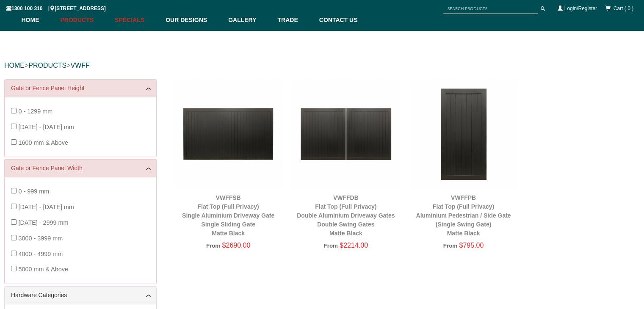 The width and height of the screenshot is (644, 309). What do you see at coordinates (40, 254) in the screenshot?
I see `span: 4000 - 4999 mm` at bounding box center [40, 254].